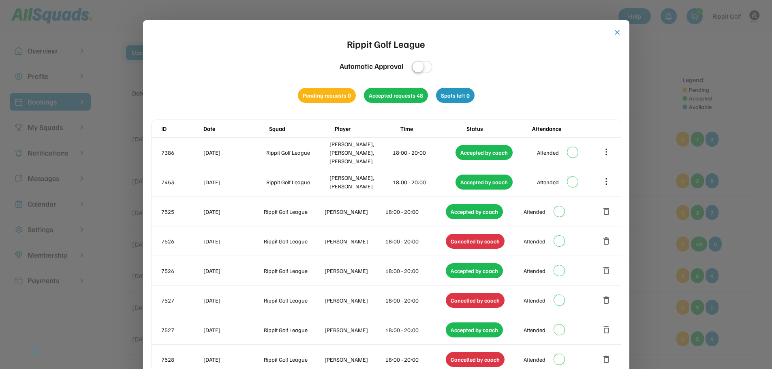  What do you see at coordinates (396, 95) in the screenshot?
I see `div: Accepted requests 48` at bounding box center [396, 95].